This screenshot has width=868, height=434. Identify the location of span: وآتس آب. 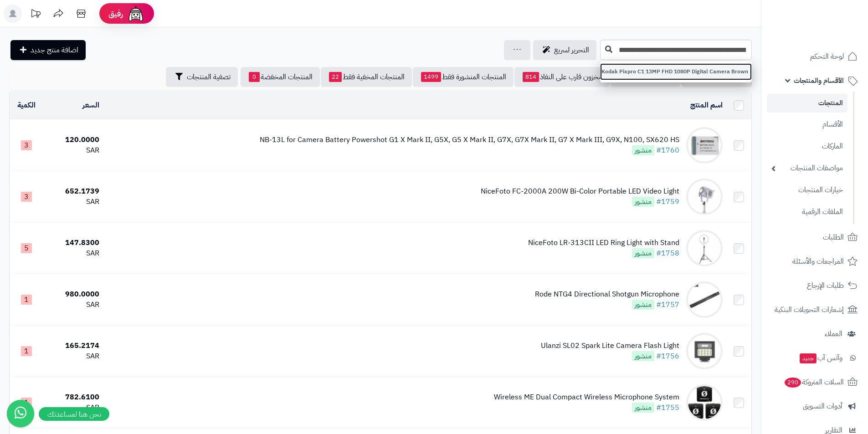
(821, 358).